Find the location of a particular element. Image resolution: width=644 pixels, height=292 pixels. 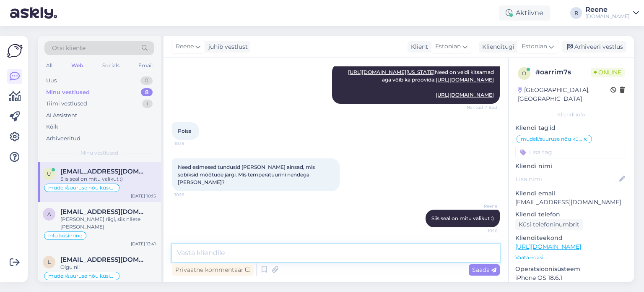

div: Olgu nii is located at coordinates (108, 267).